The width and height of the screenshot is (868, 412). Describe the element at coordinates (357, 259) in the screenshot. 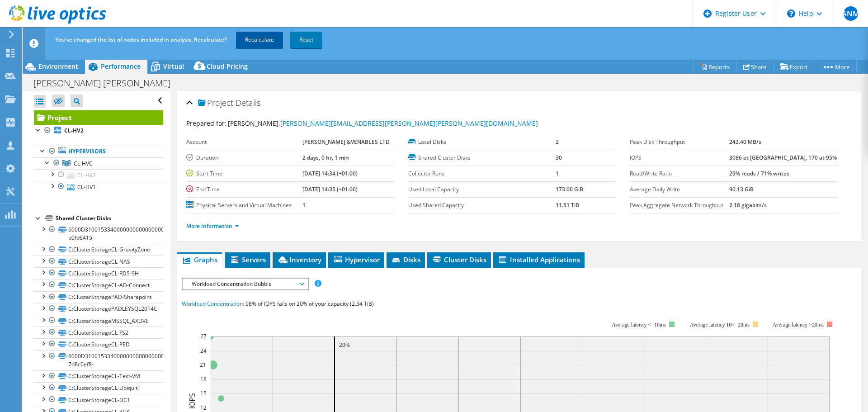

I see `span: Hypervisor` at that location.